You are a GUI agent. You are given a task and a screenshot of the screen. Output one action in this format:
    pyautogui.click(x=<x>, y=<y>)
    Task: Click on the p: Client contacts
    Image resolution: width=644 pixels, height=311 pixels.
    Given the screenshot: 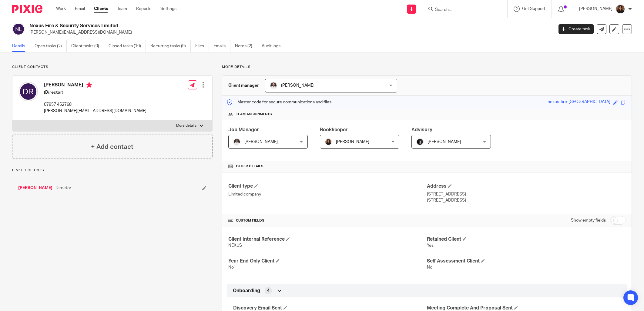 What is the action you would take?
    pyautogui.click(x=112, y=67)
    